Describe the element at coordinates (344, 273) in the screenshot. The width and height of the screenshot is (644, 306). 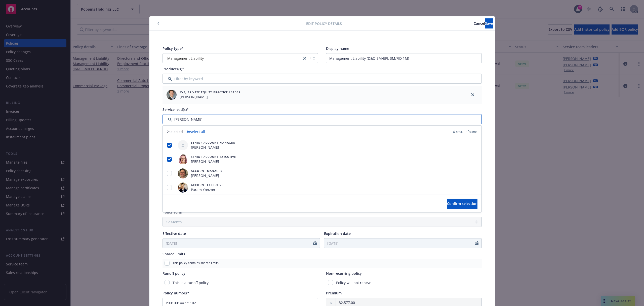
I see `span: Non-recurring policy` at that location.